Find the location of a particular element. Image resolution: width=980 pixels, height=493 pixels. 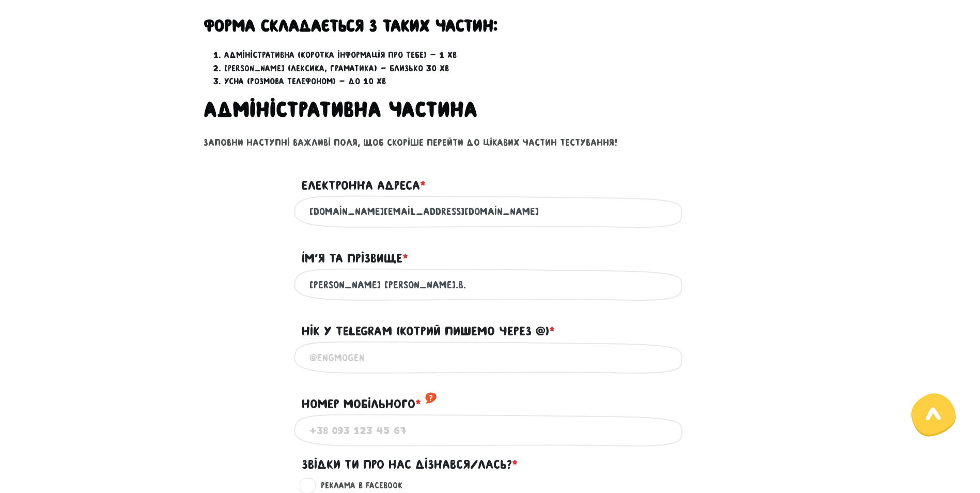

h3: Форма складається з таких частин: is located at coordinates (490, 26).